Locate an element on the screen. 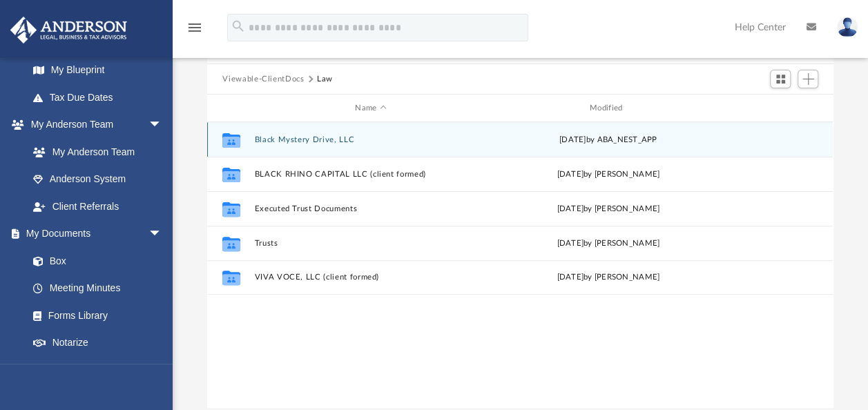 This screenshot has height=410, width=868. a: Client Referrals is located at coordinates (97, 206).